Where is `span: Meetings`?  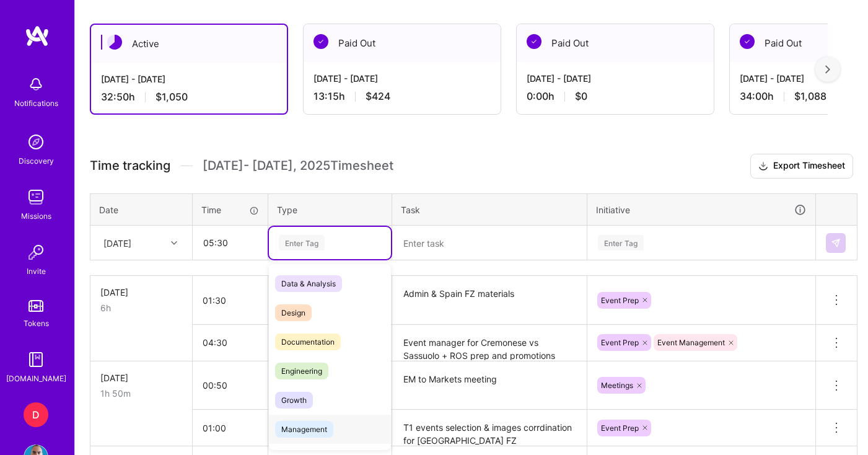 span: Meetings is located at coordinates (617, 385).